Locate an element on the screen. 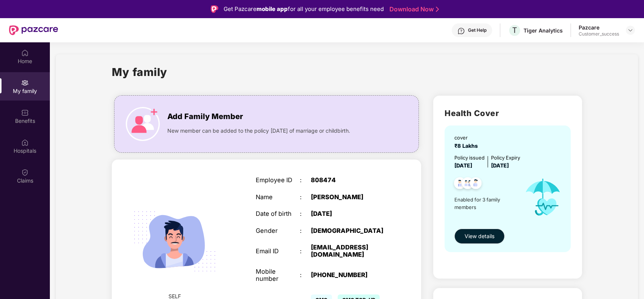 This screenshot has height=299, width=644. div: Tiger Analytics is located at coordinates (543, 31).